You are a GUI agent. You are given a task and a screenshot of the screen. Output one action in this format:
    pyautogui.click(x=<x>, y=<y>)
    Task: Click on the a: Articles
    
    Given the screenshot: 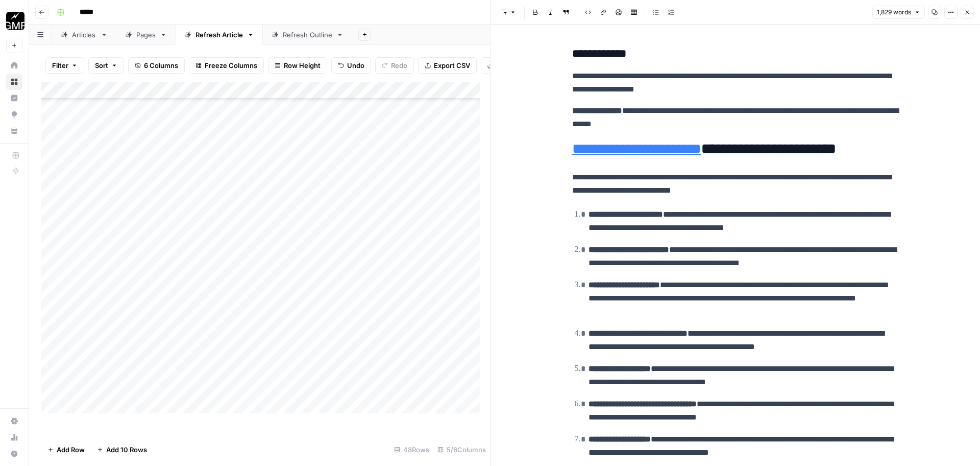 What is the action you would take?
    pyautogui.click(x=84, y=35)
    